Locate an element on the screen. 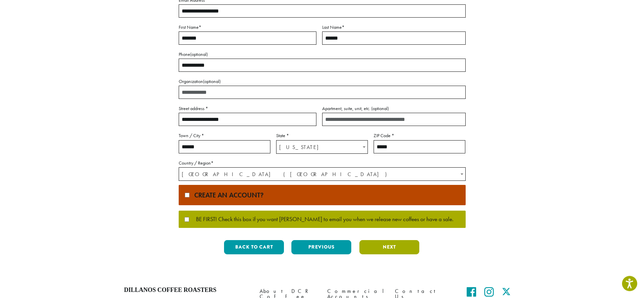 This screenshot has height=298, width=644. h4: Dillanos Coffee Roasters is located at coordinates (187, 290).